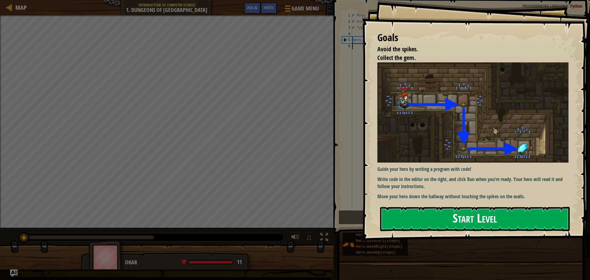 Image resolution: width=590 pixels, height=280 pixels. What do you see at coordinates (347, 15) in the screenshot?
I see `div: 1` at bounding box center [347, 15].